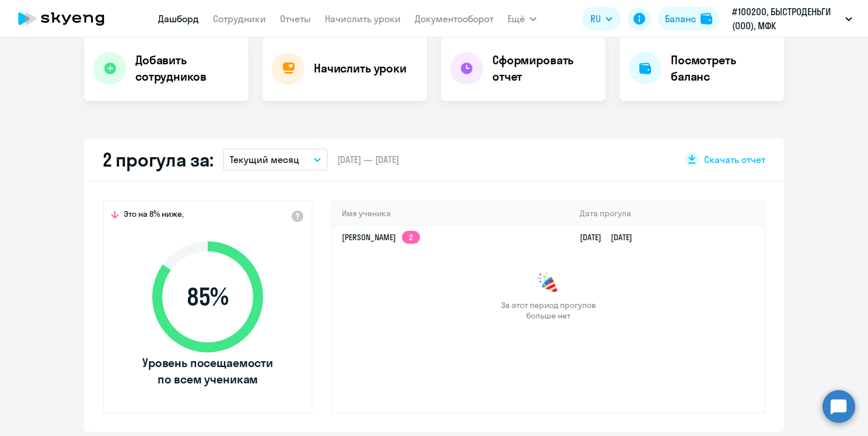  Describe the element at coordinates (452, 213) in the screenshot. I see `th: Имя ученика` at that location.